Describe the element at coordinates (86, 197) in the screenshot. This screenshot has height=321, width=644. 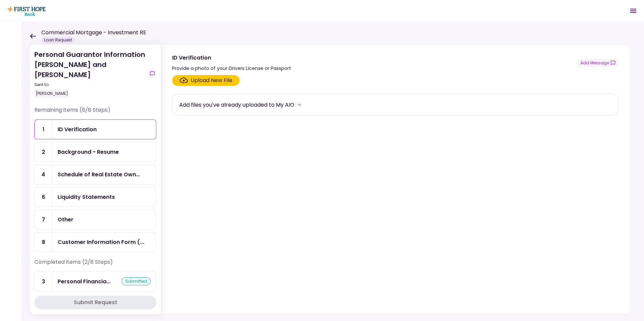
I see `div: Liquidity Statements` at that location.